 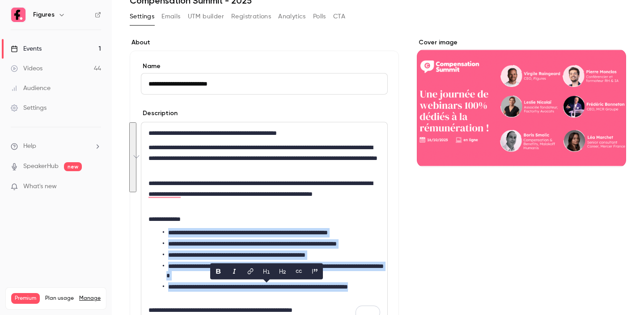 What do you see at coordinates (521, 43) in the screenshot?
I see `label: Cover image` at bounding box center [521, 43].